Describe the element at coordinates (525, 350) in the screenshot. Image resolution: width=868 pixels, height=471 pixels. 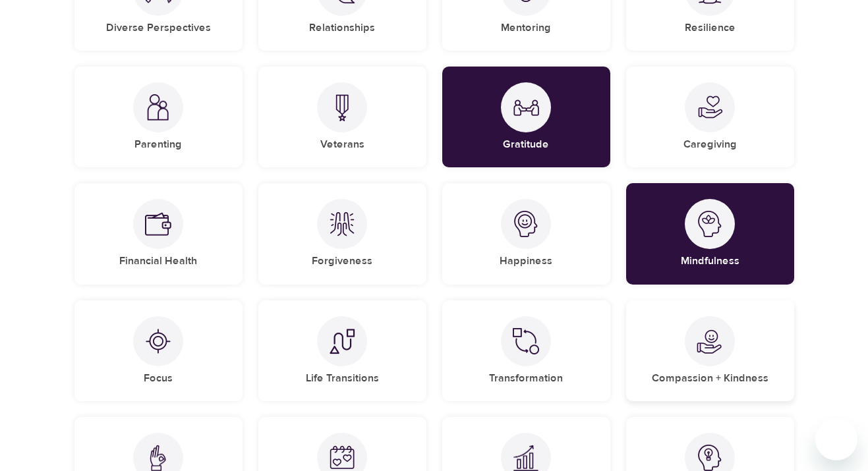
I see `div: TransformationTransformation` at that location.